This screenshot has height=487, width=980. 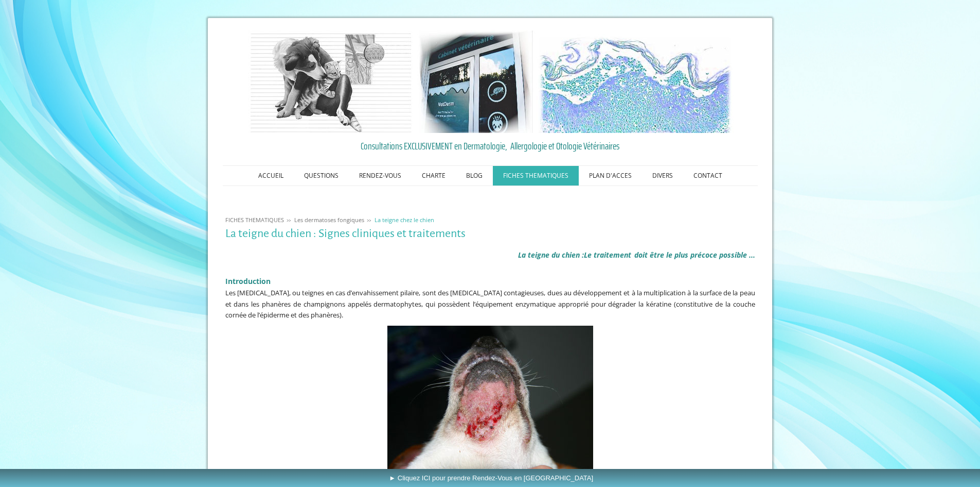 I want to click on span: La teigne chez le chien, so click(x=404, y=219).